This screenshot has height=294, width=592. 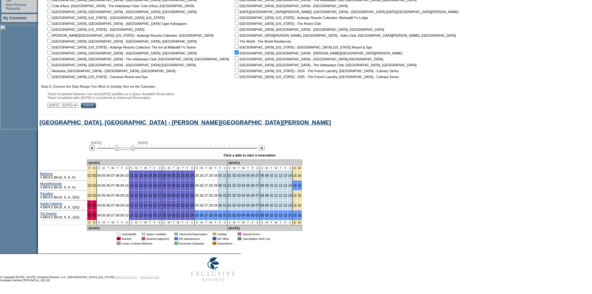 I want to click on a: Barbena, so click(x=46, y=173).